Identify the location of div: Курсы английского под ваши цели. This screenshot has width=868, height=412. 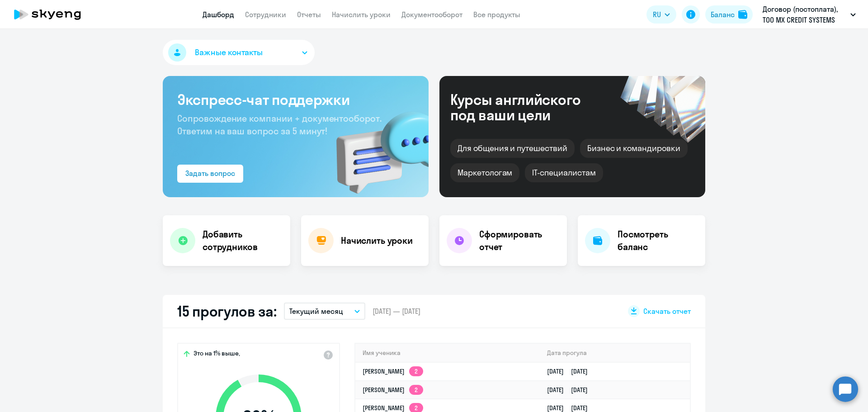
(528, 107).